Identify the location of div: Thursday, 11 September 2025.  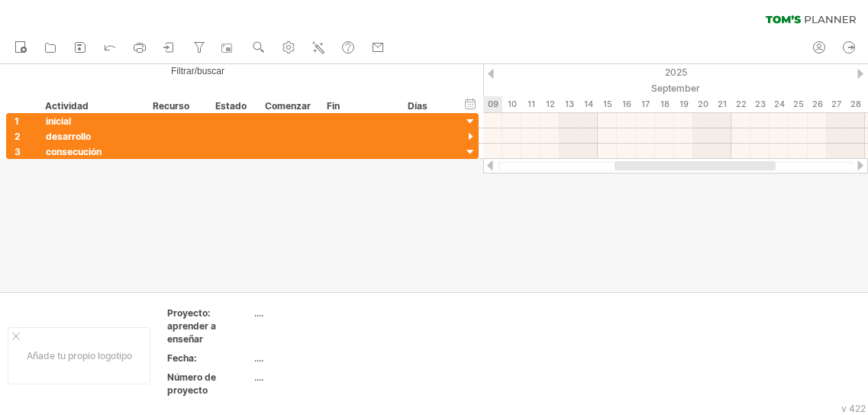
(530, 104).